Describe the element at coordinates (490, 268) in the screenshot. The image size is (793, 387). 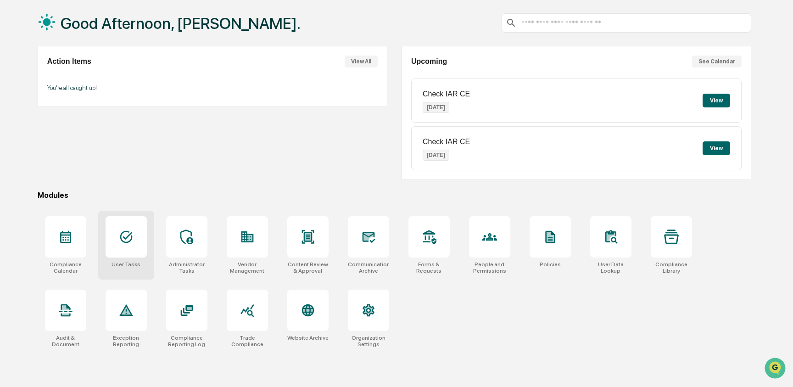
I see `div: People and Permissions` at that location.